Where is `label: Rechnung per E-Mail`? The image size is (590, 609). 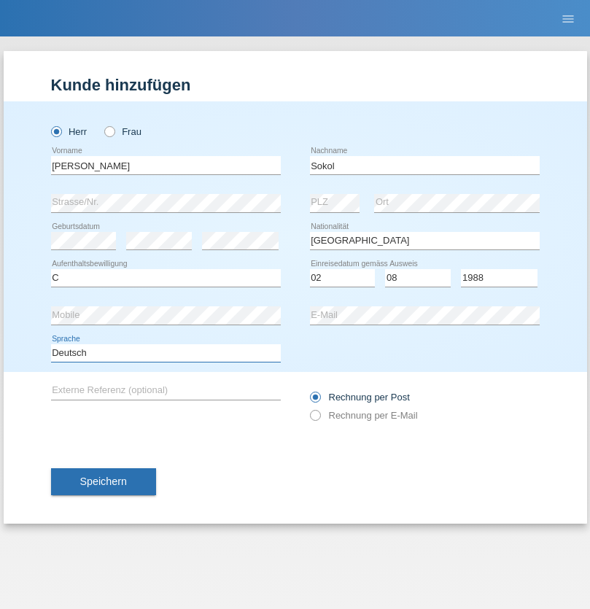 label: Rechnung per E-Mail is located at coordinates (364, 415).